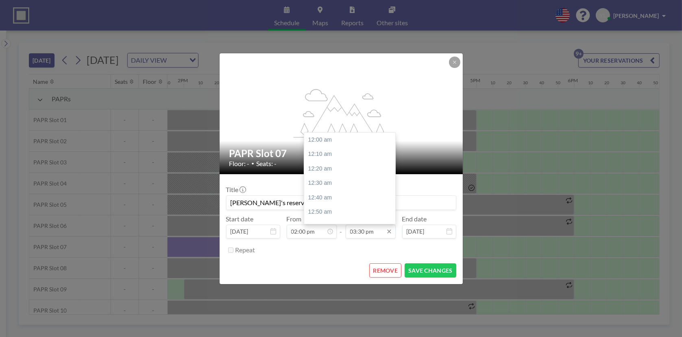  What do you see at coordinates (294, 219) in the screenshot?
I see `label: From` at bounding box center [294, 219].